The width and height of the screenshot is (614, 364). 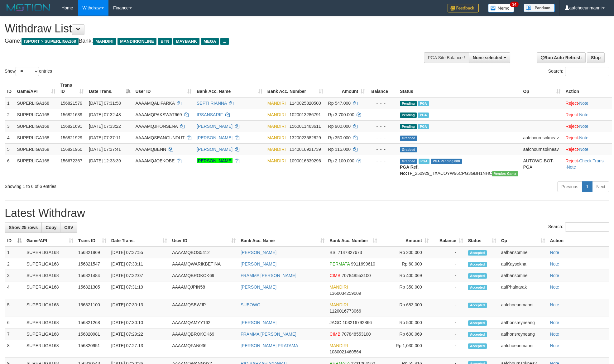 I want to click on td: aafKaysokna, so click(x=524, y=264).